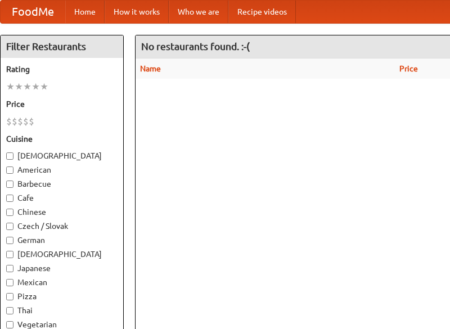  I want to click on input: Thai, so click(10, 311).